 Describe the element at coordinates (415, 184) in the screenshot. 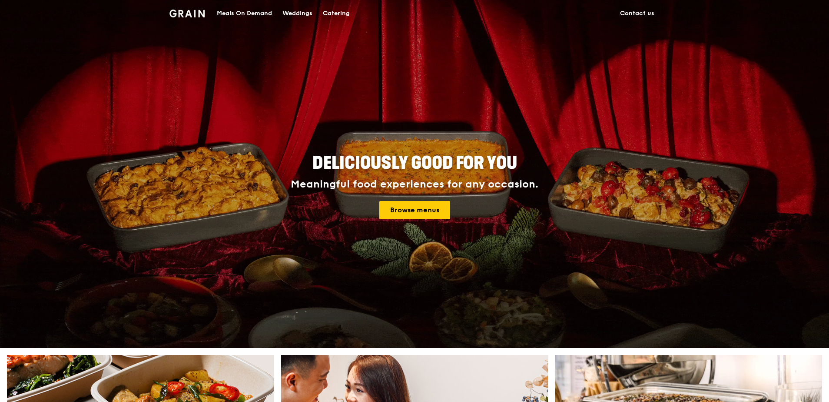

I see `div: Meaningful food experiences for any occasion.` at that location.